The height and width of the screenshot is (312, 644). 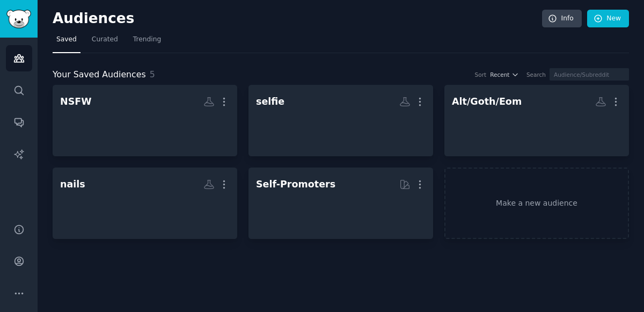 What do you see at coordinates (500, 75) in the screenshot?
I see `span: Recent` at bounding box center [500, 75].